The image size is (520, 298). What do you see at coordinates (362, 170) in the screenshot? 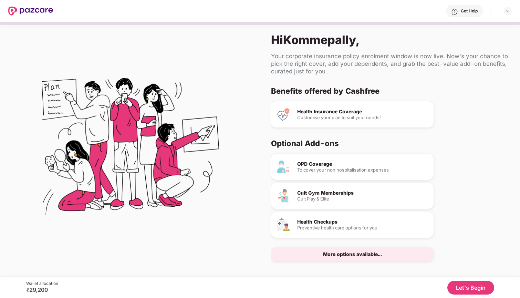
I see `div: To cover your non hospitalisation expenses` at bounding box center [362, 170].